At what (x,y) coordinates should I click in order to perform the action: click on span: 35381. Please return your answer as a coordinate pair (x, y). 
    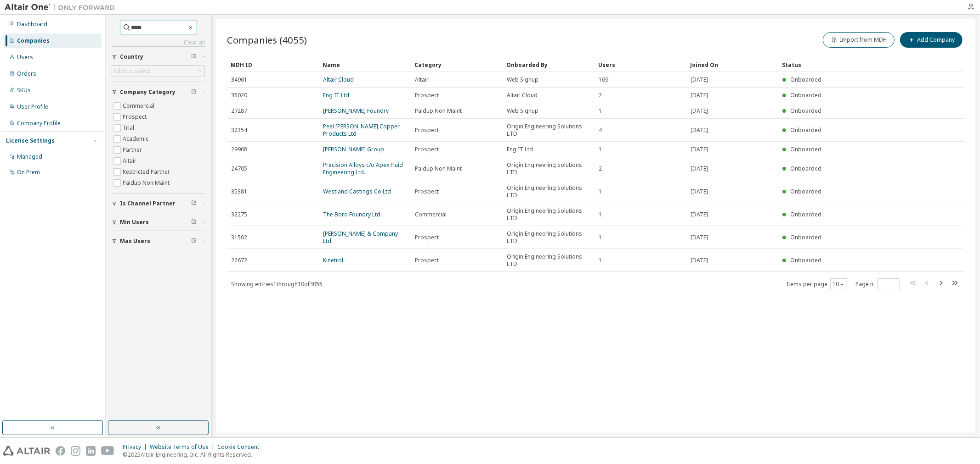
    Looking at the image, I should click on (239, 192).